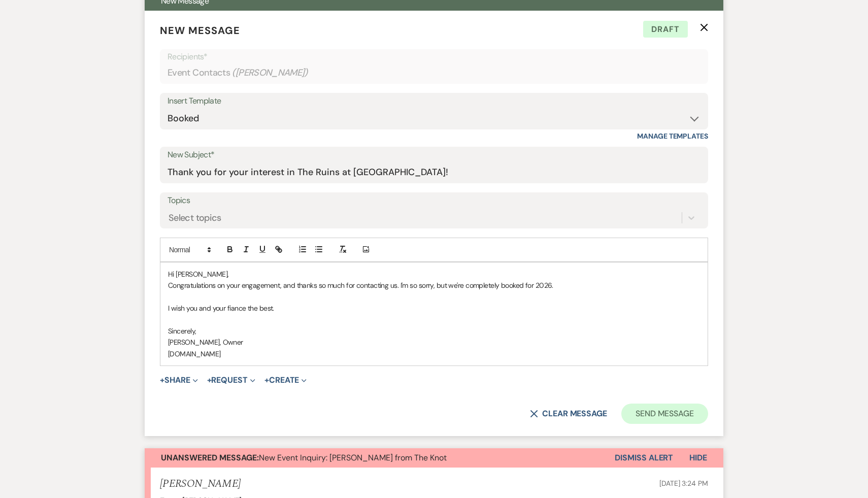  What do you see at coordinates (434, 331) in the screenshot?
I see `p: Sincerely,` at bounding box center [434, 331].